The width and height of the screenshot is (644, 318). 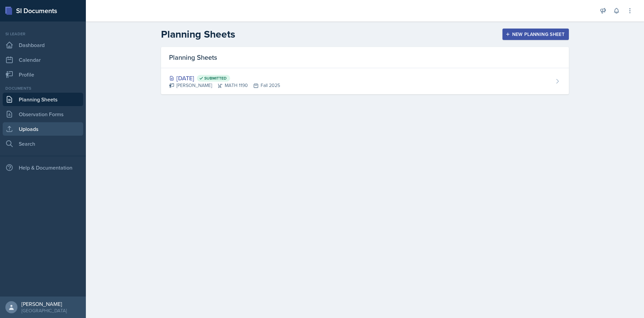 What do you see at coordinates (43, 167) in the screenshot?
I see `div: Help & Documentation` at bounding box center [43, 167].